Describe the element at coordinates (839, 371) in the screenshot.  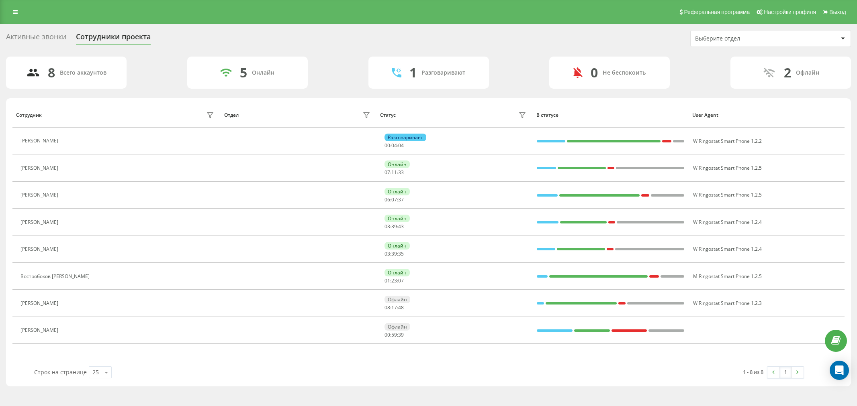
I see `div: Open Intercom Messenger` at that location.